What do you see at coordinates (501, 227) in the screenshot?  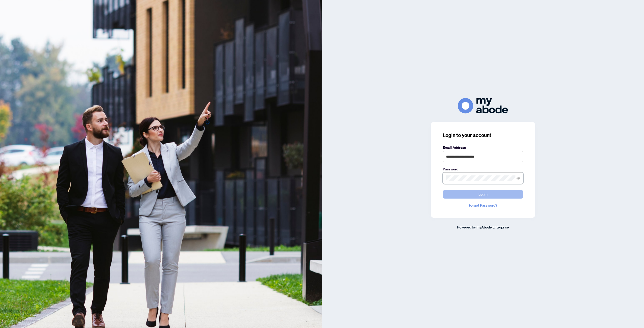 I see `span: Enterprise` at bounding box center [501, 227].